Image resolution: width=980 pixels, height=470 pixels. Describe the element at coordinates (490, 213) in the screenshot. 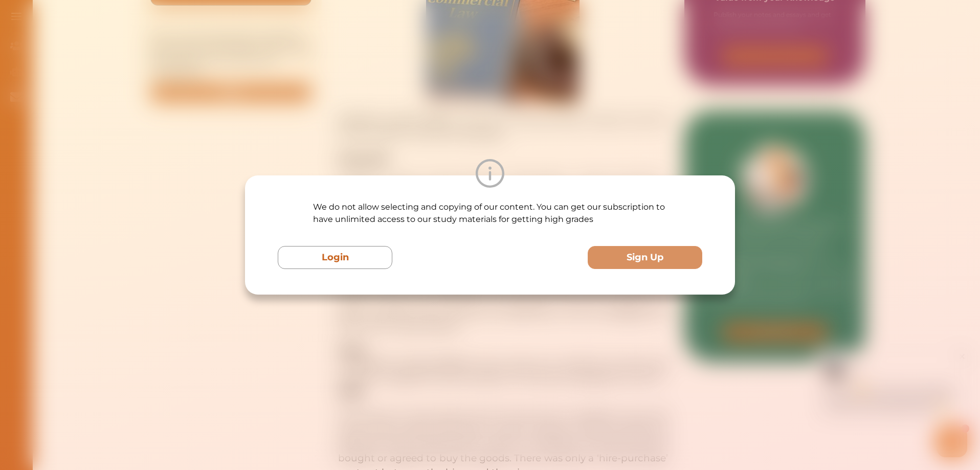

I see `p: We do not allow selecting and copying of our content. You can get our subscription to have unlimi...` at that location.